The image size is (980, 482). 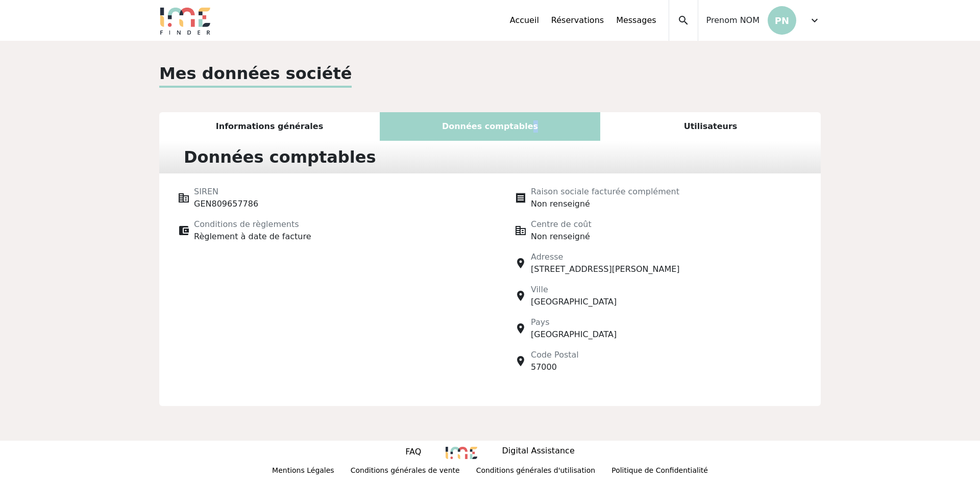 I want to click on img: Logo.png, so click(x=185, y=20).